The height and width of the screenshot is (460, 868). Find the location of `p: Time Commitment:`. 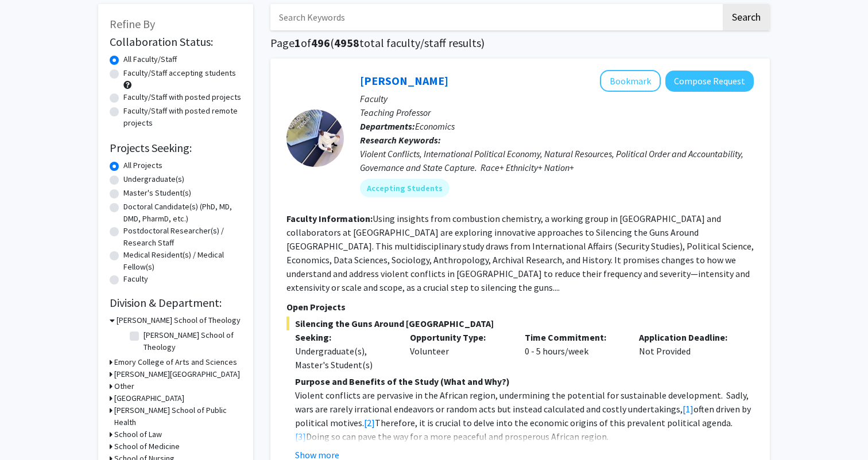

p: Time Commitment: is located at coordinates (573, 338).